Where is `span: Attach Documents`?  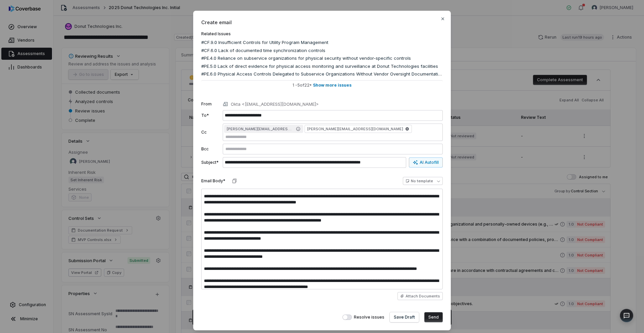
span: Attach Documents is located at coordinates (423, 296).